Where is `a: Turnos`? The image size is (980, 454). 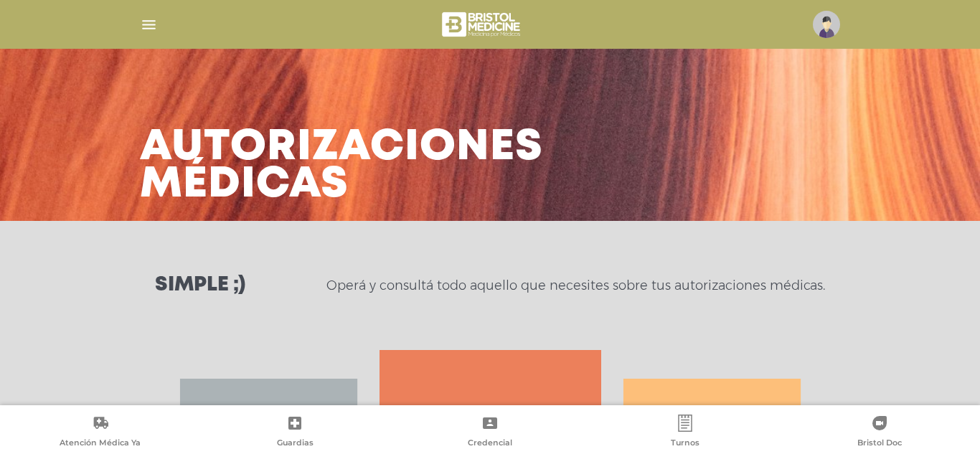 a: Turnos is located at coordinates (685, 432).